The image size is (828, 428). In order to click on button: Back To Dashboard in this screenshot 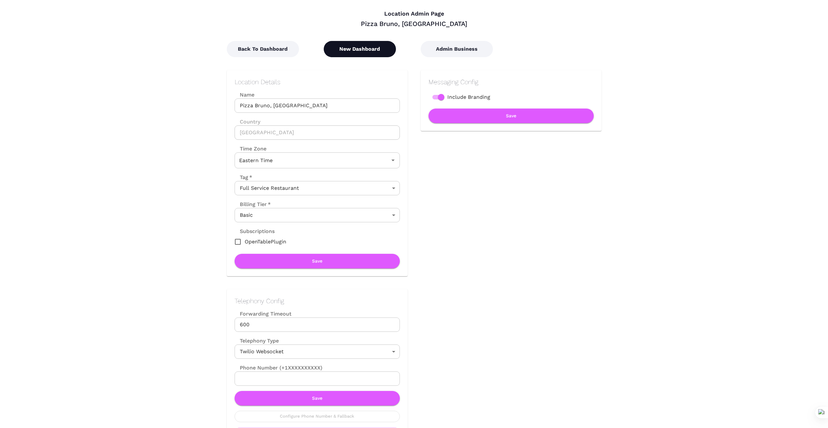, I will do `click(263, 49)`.